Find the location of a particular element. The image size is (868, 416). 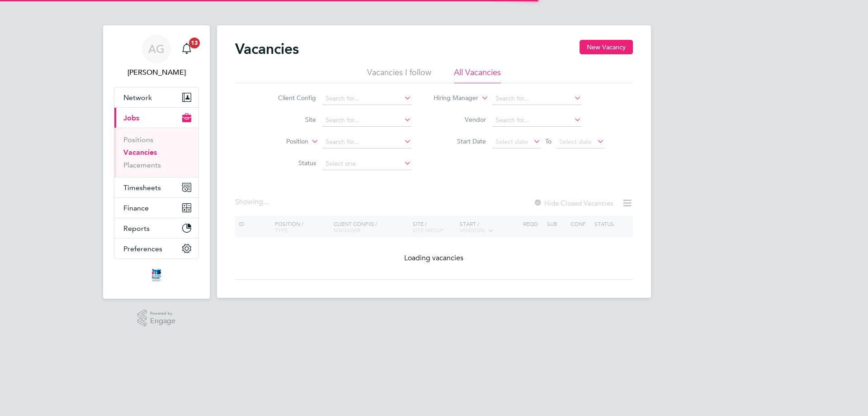

button: Network is located at coordinates (156, 97).